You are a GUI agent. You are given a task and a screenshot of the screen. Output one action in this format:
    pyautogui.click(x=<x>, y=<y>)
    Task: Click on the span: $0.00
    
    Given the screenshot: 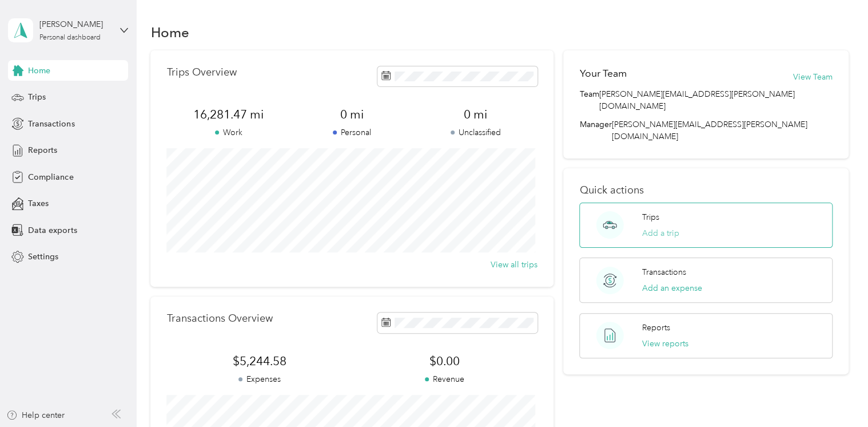 What is the action you would take?
    pyautogui.click(x=445, y=361)
    